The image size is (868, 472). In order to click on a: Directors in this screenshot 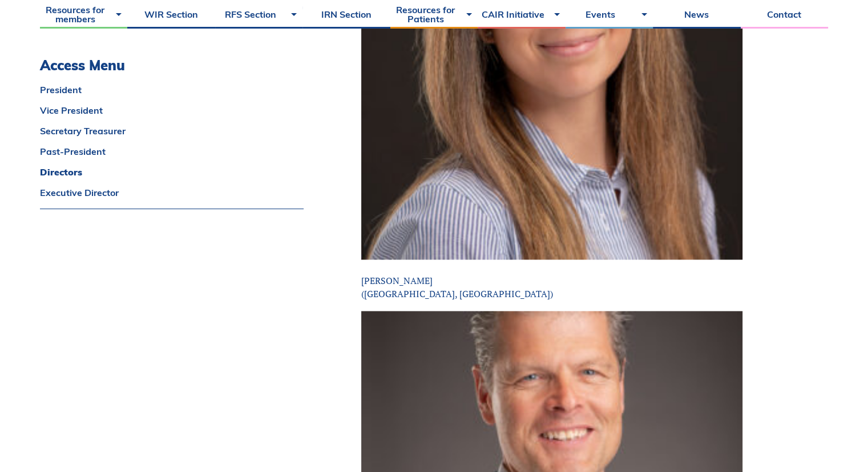, I will do `click(172, 172)`.